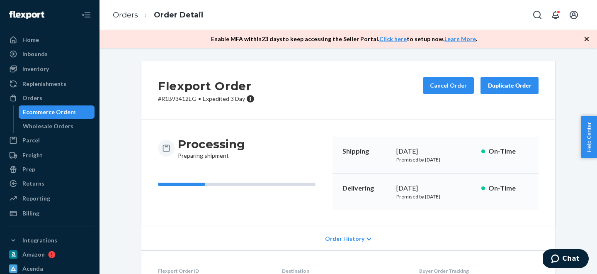 Image resolution: width=597 pixels, height=274 pixels. Describe the element at coordinates (224, 98) in the screenshot. I see `span: Expedited 3 Day` at that location.